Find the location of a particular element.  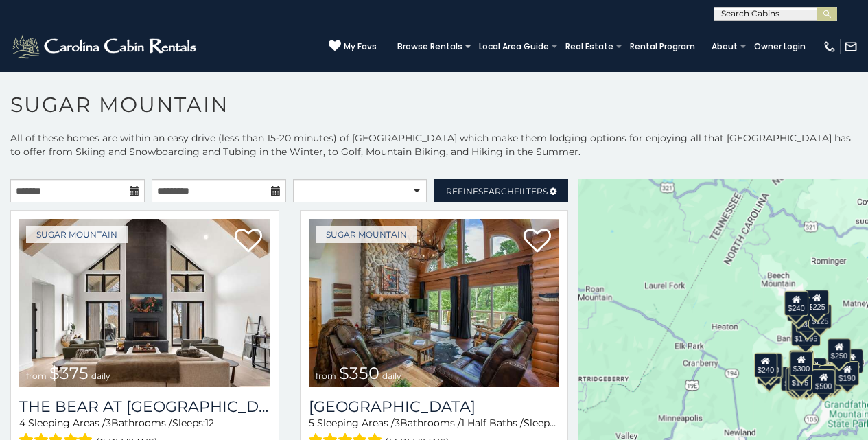

span: $350 is located at coordinates (359, 372).